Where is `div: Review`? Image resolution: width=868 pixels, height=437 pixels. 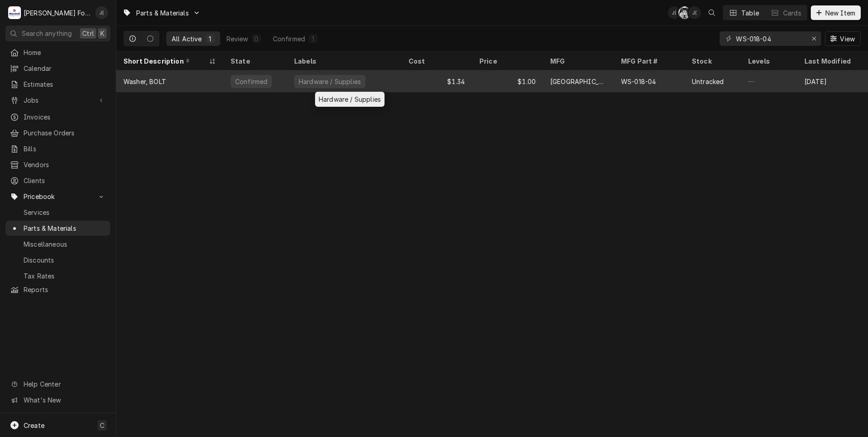 div: Review is located at coordinates (237, 39).